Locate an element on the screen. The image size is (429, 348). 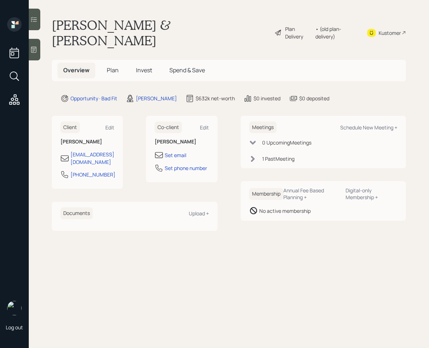
div: Set phone number is located at coordinates (186, 168).